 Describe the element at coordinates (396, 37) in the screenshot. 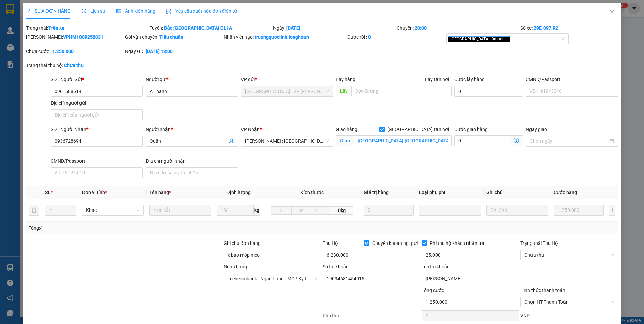

I see `div: Cước rồi :` at that location.